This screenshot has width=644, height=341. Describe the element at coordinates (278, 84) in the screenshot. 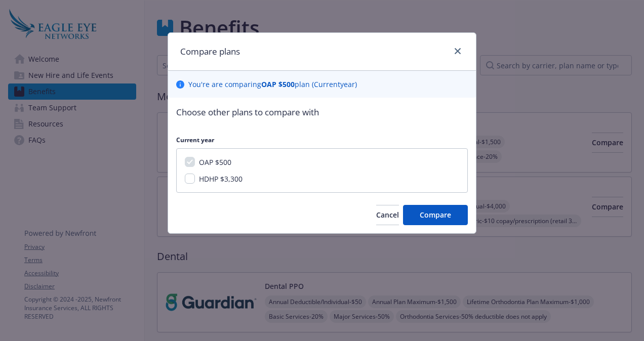

I see `b: OAP $500` at that location.